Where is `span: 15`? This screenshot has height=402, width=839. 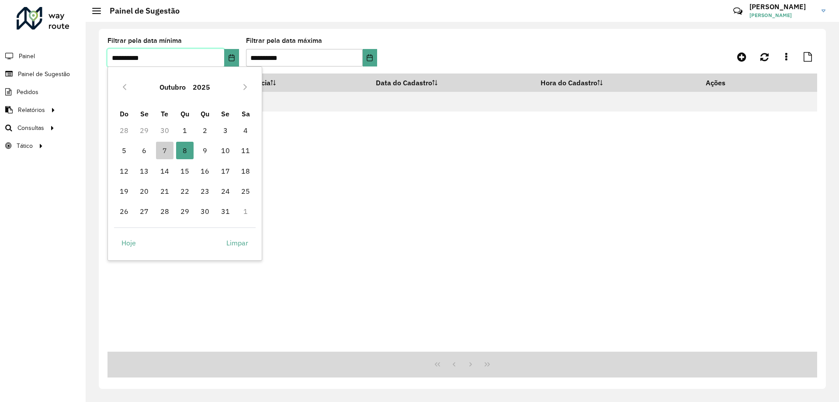 span: 15 is located at coordinates (185, 171).